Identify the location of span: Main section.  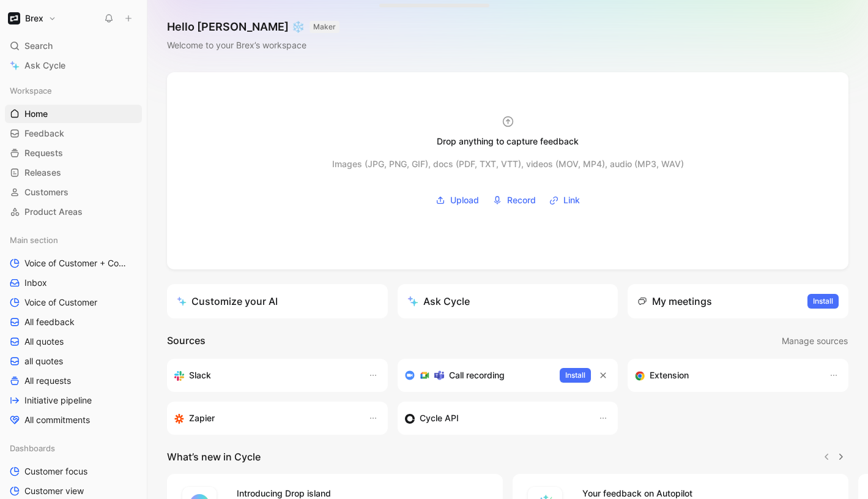
(33, 240).